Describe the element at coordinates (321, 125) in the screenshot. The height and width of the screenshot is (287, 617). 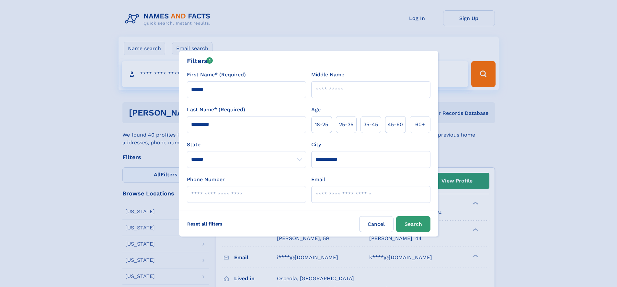
I see `span: 18‑25` at that location.